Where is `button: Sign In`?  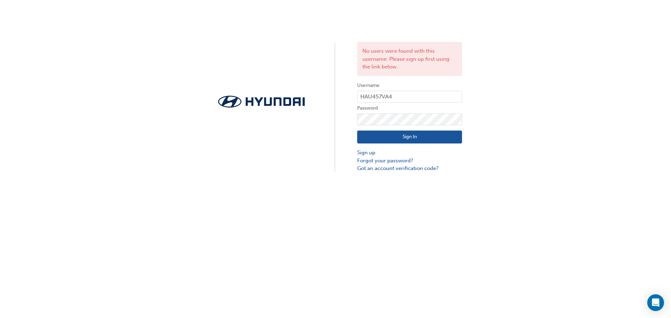
button: Sign In is located at coordinates (410, 137).